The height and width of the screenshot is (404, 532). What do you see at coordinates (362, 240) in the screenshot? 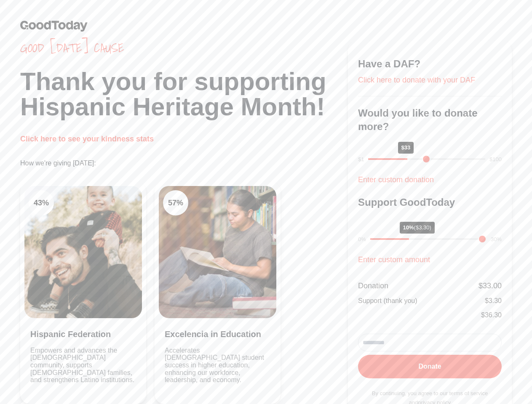
I see `div: 0%` at bounding box center [362, 240].